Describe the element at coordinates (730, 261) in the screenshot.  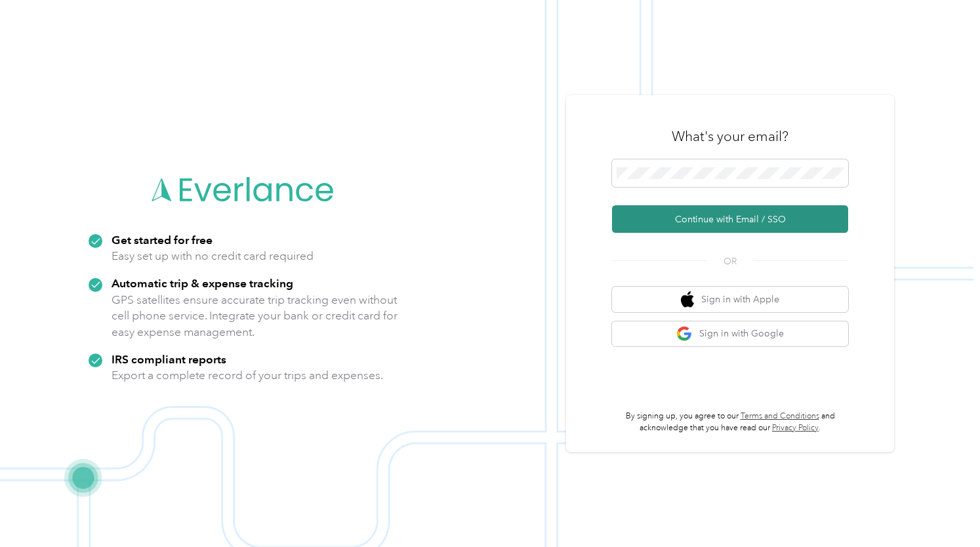
I see `span: OR` at that location.